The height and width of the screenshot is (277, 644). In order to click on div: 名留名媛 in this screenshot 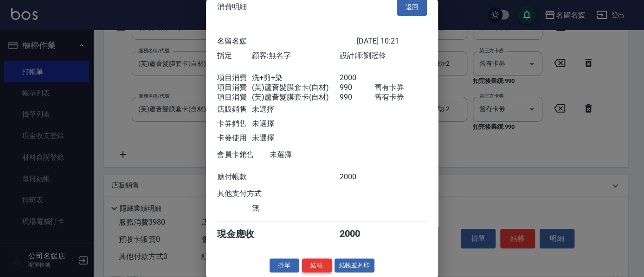, I will do `click(287, 41)`.